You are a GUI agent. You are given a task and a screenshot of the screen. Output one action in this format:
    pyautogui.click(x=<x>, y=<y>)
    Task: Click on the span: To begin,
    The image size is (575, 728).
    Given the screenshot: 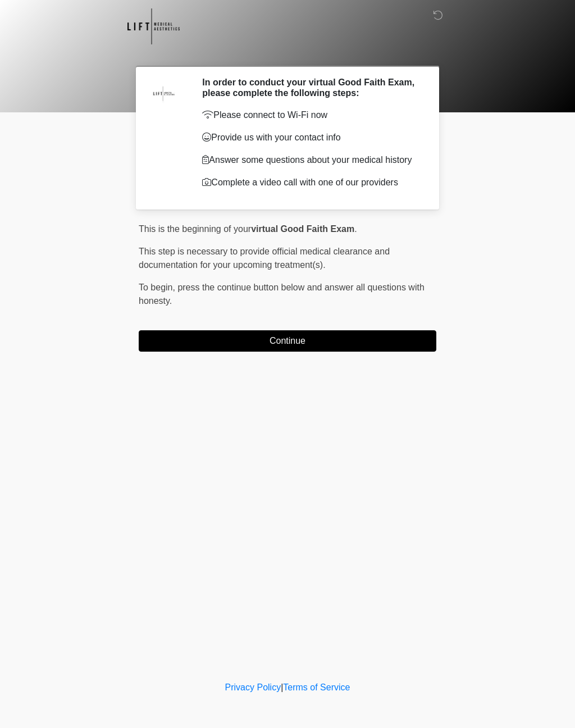 What is the action you would take?
    pyautogui.click(x=158, y=287)
    